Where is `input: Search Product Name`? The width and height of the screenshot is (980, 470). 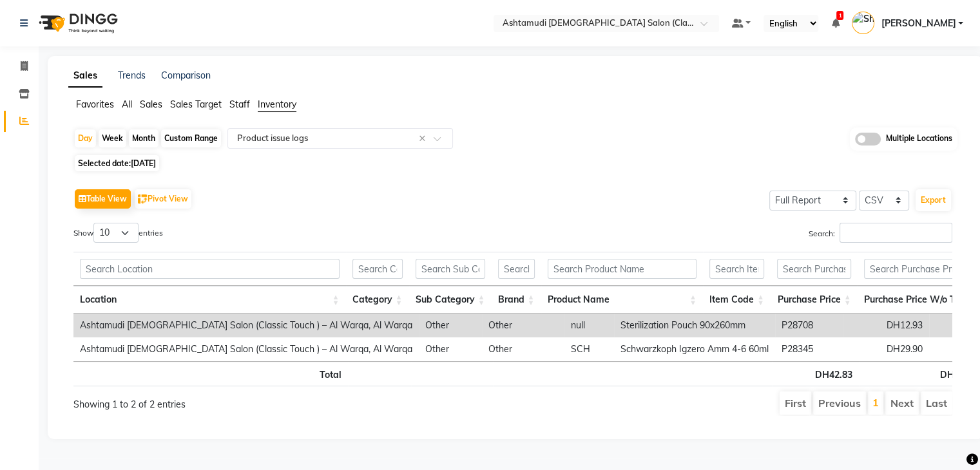
input: Search Product Name is located at coordinates (622, 269).